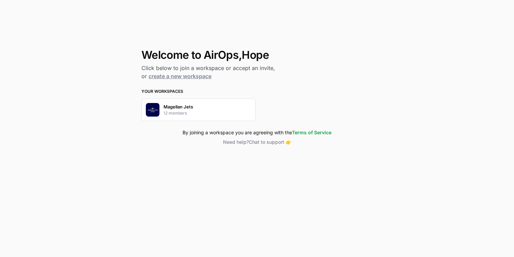 The height and width of the screenshot is (257, 514). I want to click on span: Need help?, so click(236, 142).